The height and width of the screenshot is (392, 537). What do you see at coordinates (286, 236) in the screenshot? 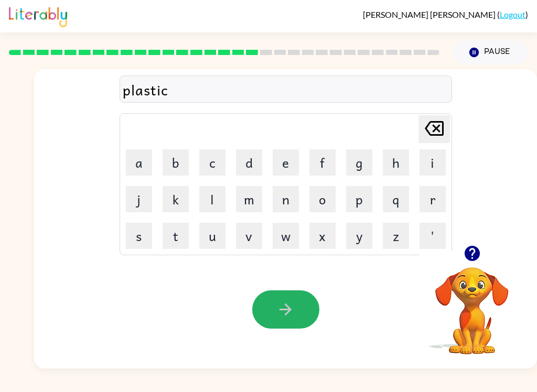
I see `button: w` at bounding box center [286, 236].